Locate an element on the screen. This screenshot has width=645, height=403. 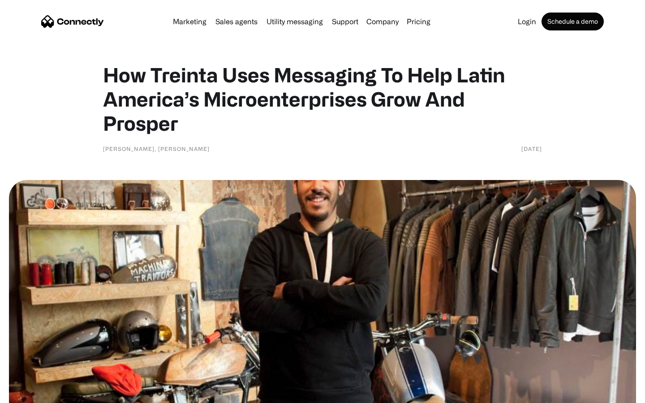
a: Utility messaging is located at coordinates (295, 21).